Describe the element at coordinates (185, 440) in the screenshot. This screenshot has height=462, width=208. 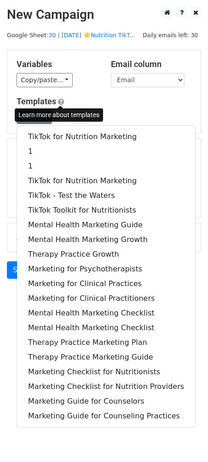
I see `div: Chat Widget` at that location.